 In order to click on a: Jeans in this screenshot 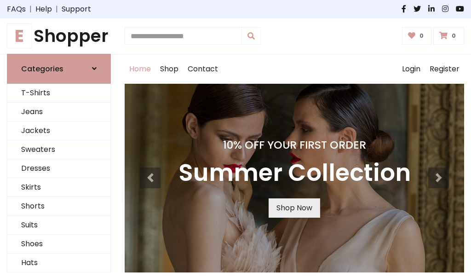, I will do `click(59, 112)`.